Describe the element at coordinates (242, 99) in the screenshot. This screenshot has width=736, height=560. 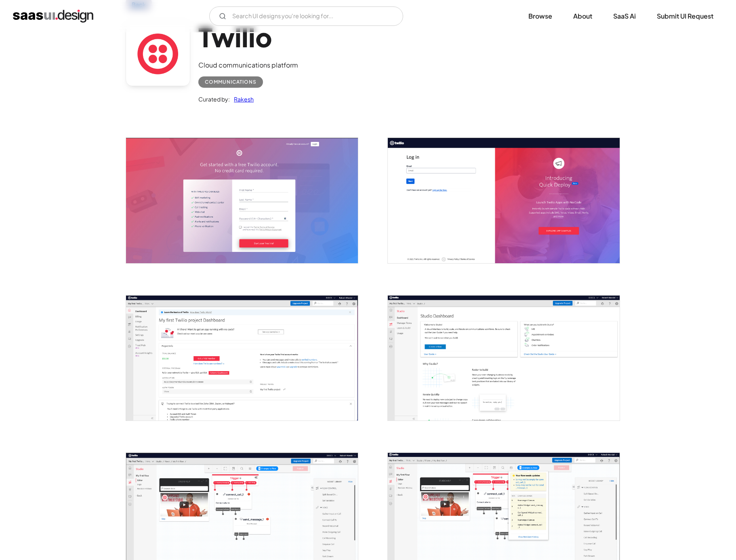
I see `a: Rakesh` at that location.